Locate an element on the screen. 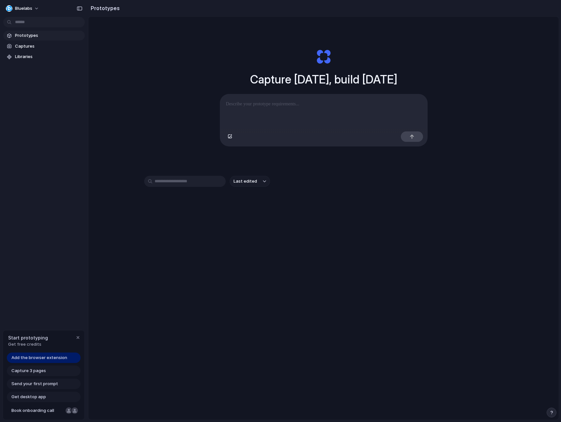 Image resolution: width=561 pixels, height=422 pixels. h2: Prototypes is located at coordinates (104, 8).